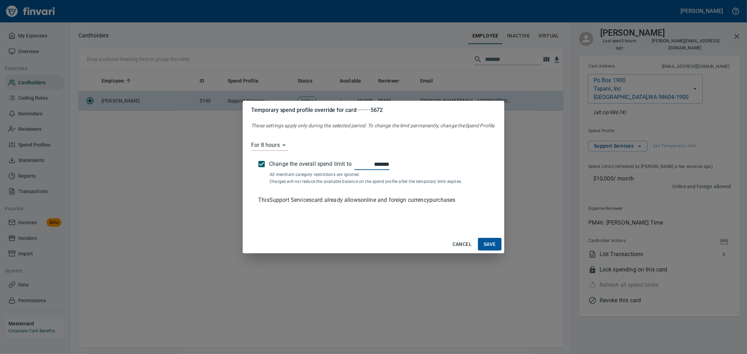  Describe the element at coordinates (373, 110) in the screenshot. I see `h5: Temporary spend profile override for card ········5672` at that location.